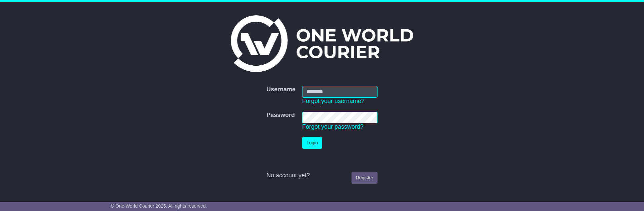  I want to click on div: No account yet?, so click(322, 175).